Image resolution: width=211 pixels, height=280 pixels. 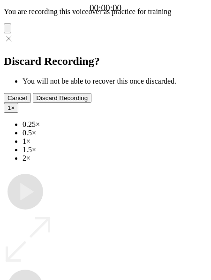 What do you see at coordinates (115, 150) in the screenshot?
I see `li: 1.5×` at bounding box center [115, 150].